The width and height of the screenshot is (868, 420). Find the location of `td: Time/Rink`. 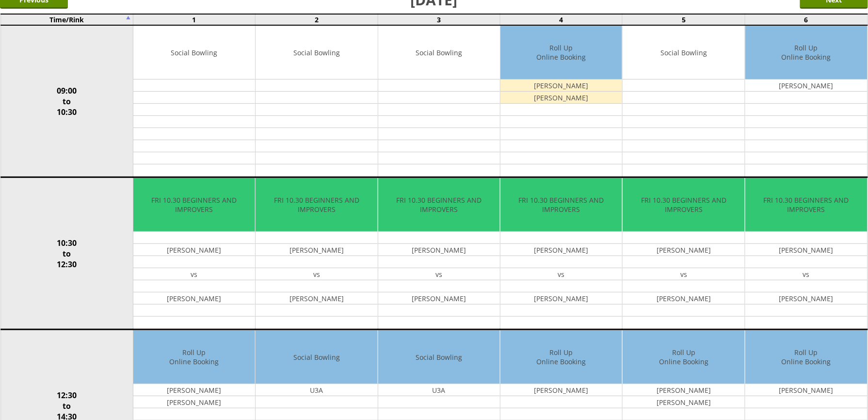

td: Time/Rink is located at coordinates (67, 20).